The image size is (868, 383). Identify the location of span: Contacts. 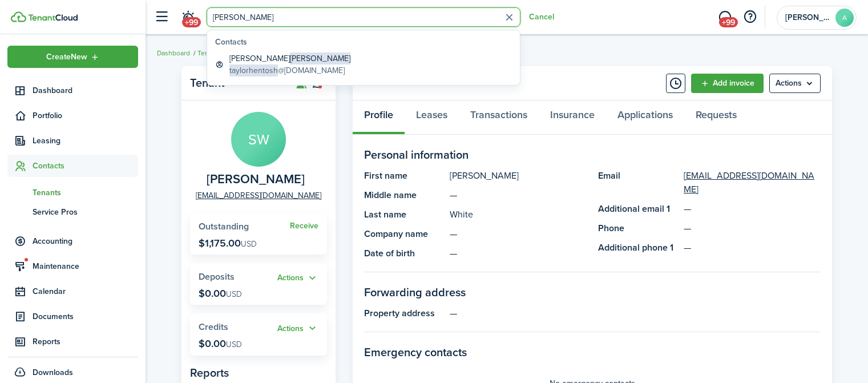
(85, 166).